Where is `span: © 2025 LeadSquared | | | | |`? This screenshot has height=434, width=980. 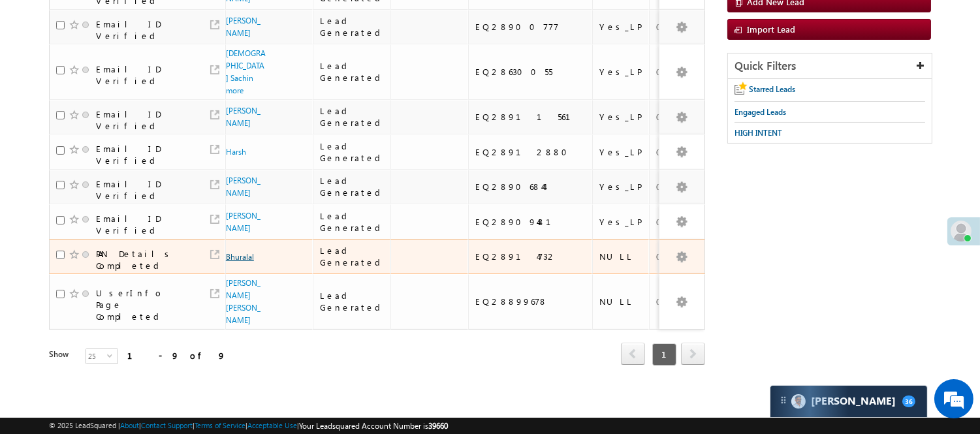 span: © 2025 LeadSquared | | | | | is located at coordinates (248, 426).